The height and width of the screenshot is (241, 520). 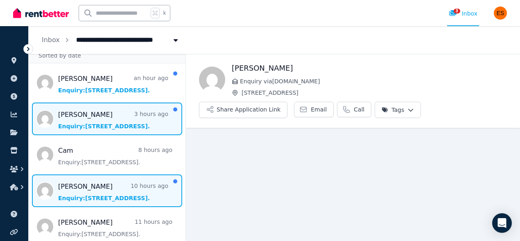 I want to click on a: Inbox, so click(x=51, y=40).